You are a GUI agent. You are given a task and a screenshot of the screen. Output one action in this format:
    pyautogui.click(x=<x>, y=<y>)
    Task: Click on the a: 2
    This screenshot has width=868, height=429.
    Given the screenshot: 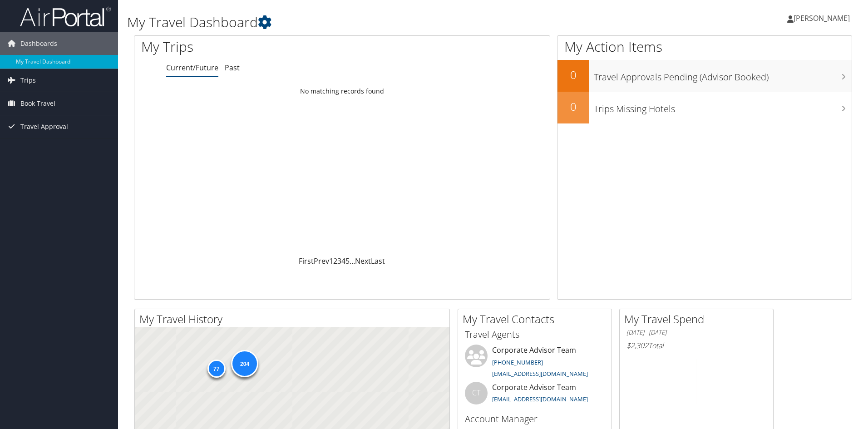 What is the action you would take?
    pyautogui.click(x=335, y=261)
    